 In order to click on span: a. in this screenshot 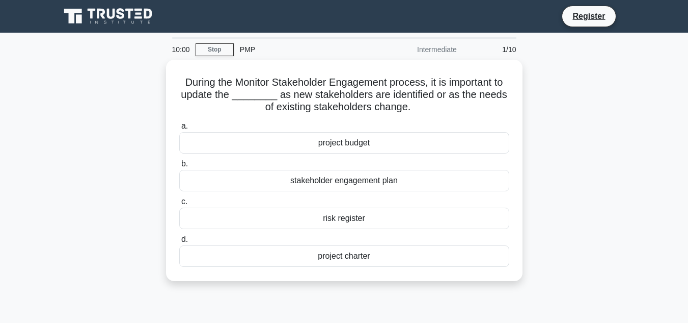, I will do `click(184, 125)`.